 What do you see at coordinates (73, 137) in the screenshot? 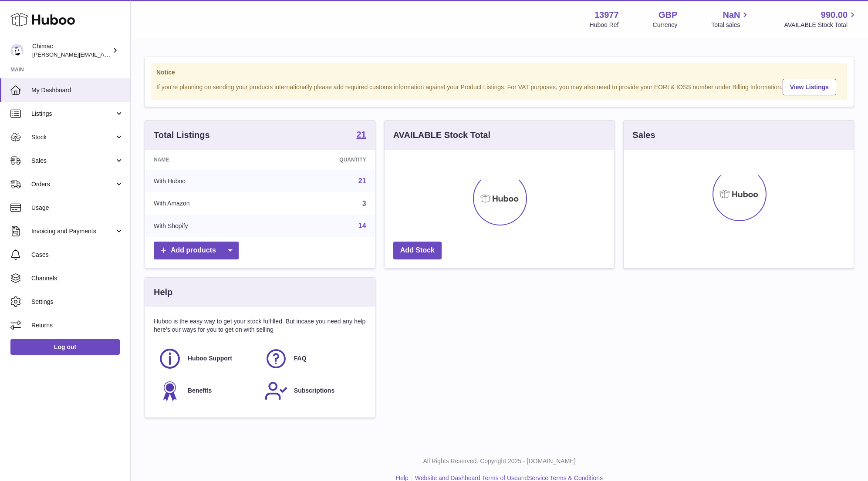
I see `span: Stock` at bounding box center [73, 137].